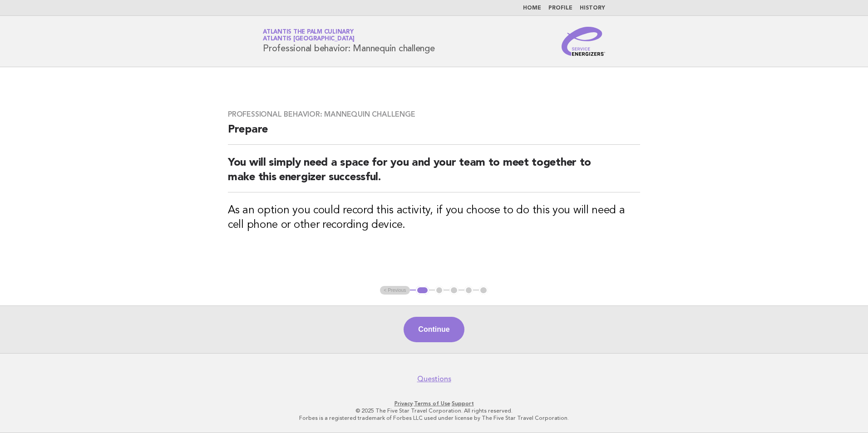 Image resolution: width=868 pixels, height=433 pixels. Describe the element at coordinates (434, 411) in the screenshot. I see `p: © 2025 The Five Star Travel Corporation. All rights reserved.` at that location.